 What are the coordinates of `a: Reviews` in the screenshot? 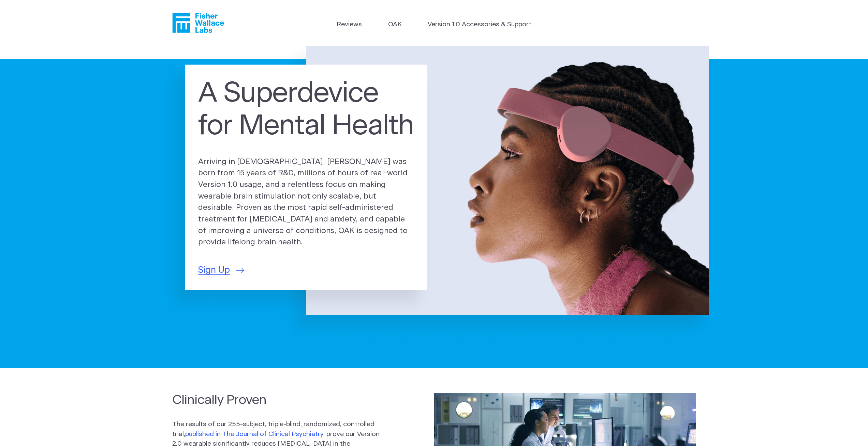 It's located at (349, 24).